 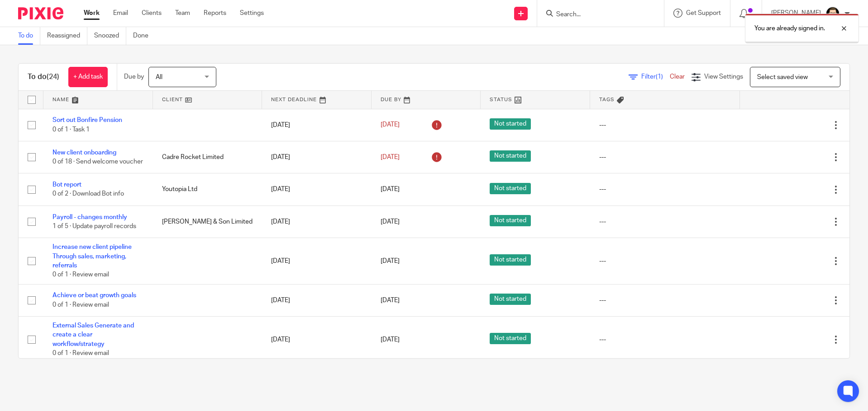 I want to click on a: Payroll - changes monthly, so click(x=89, y=218).